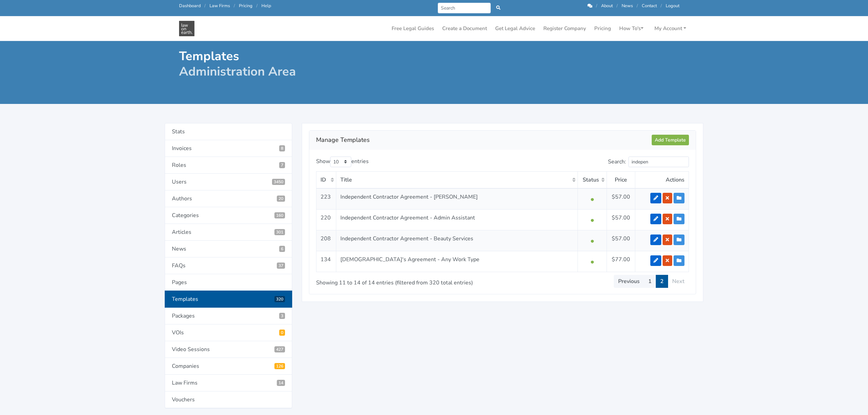 The height and width of the screenshot is (415, 868). I want to click on span: 20, so click(281, 199).